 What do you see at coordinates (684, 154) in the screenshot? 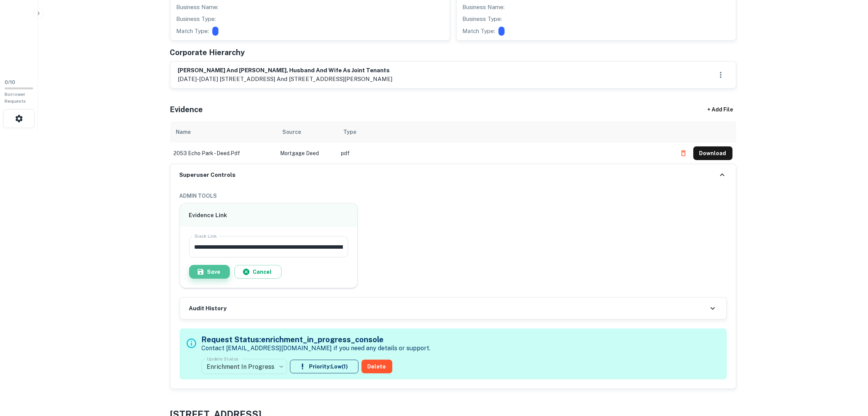
I see `button: Delete file` at bounding box center [684, 154].